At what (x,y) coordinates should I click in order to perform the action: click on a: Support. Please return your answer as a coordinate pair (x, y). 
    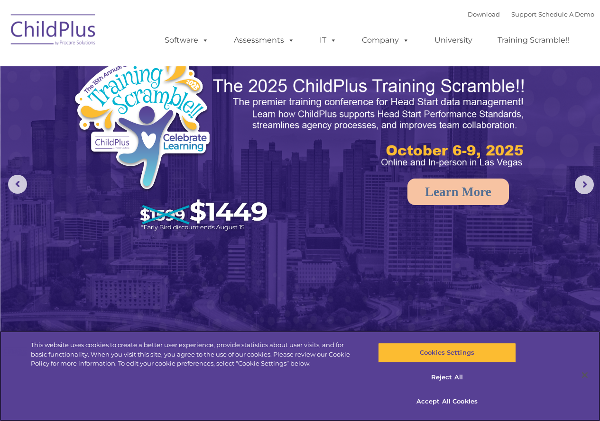
    Looking at the image, I should click on (523, 14).